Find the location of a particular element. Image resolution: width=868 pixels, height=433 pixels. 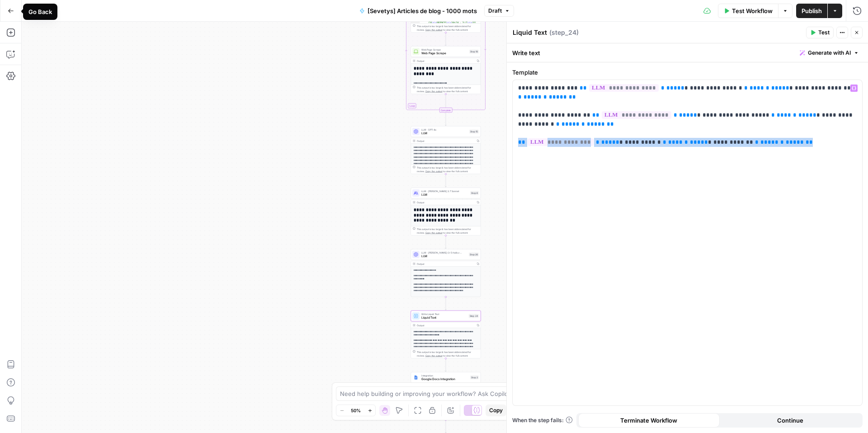

g: Edge from step_24 to step_3 is located at coordinates (446, 365).